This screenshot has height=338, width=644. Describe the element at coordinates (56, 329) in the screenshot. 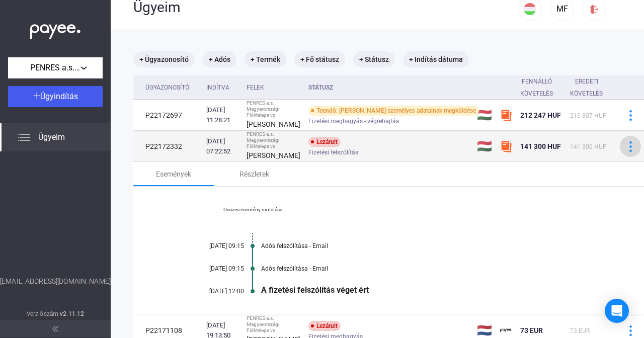

I see `img: arrow-double-left-grey.svg` at that location.